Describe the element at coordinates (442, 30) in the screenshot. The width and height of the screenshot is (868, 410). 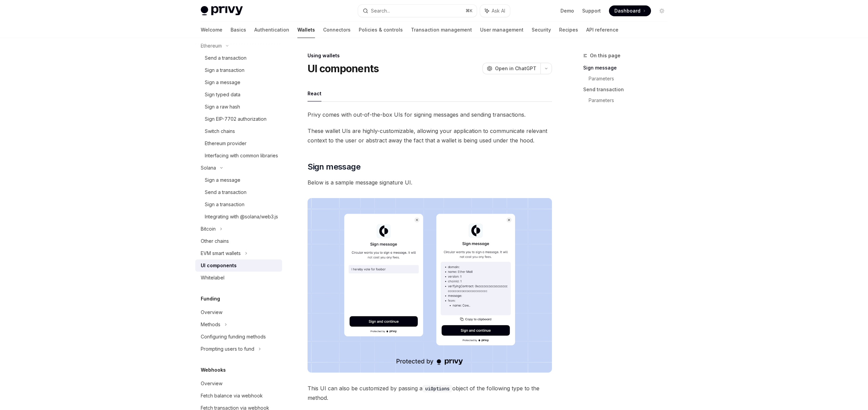
I see `a: Transaction management` at that location.